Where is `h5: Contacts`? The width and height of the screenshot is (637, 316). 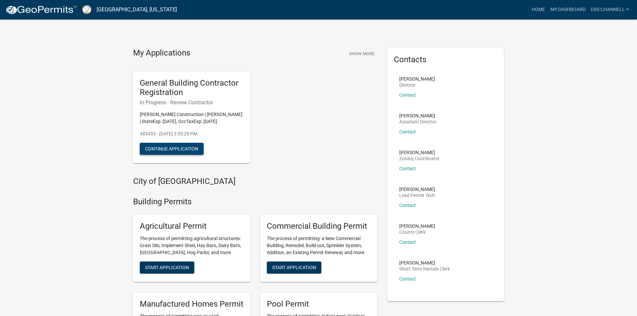
h5: Contacts is located at coordinates (446, 60).